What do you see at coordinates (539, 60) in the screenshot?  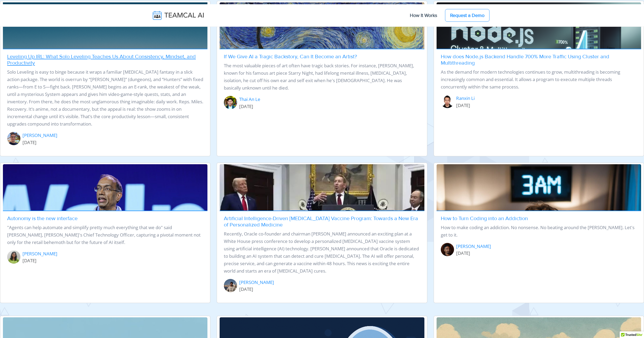 I see `img: image of How does Node.js Backend Handle 700% More Traffic Using Cluster and Multithreading` at bounding box center [539, 60].